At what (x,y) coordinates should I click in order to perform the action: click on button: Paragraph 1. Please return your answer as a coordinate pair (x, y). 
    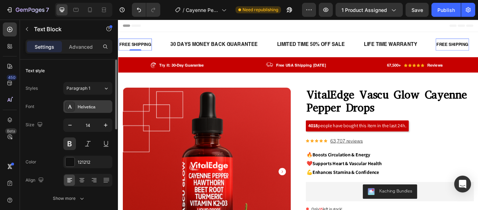
    Looking at the image, I should click on (88, 88).